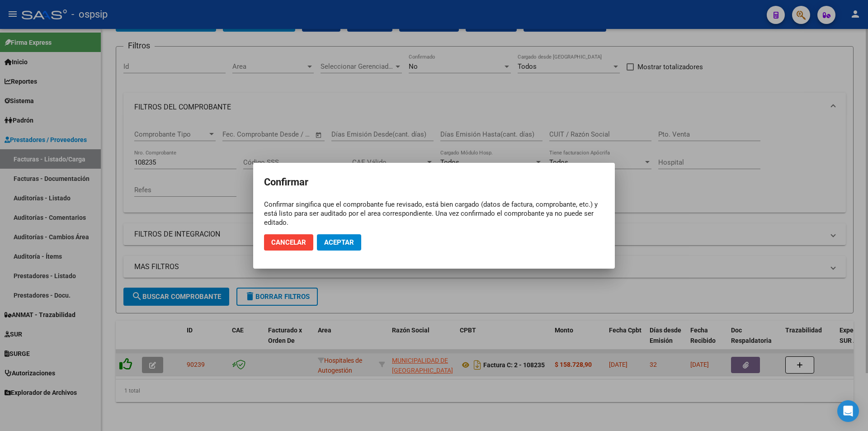 This screenshot has height=431, width=868. Describe the element at coordinates (339, 242) in the screenshot. I see `button: Aceptar` at that location.